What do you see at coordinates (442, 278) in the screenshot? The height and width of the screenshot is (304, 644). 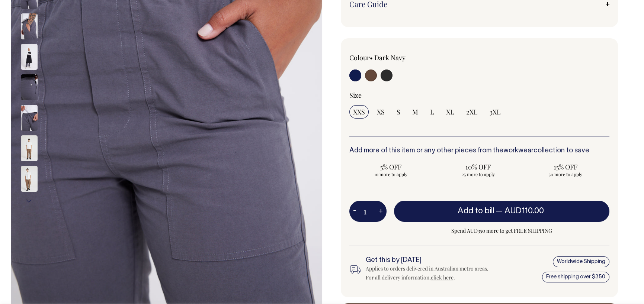 I see `a: click here` at bounding box center [442, 278].